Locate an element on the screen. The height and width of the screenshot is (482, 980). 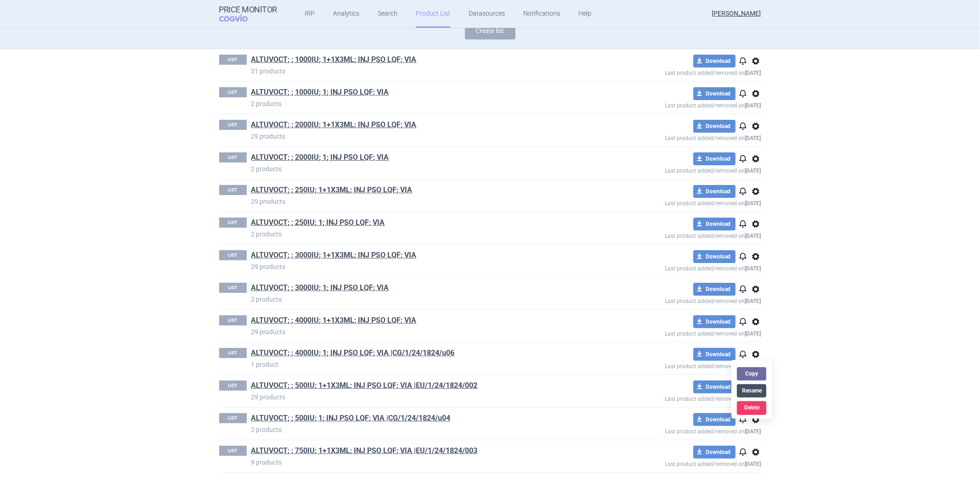
h1: ALTUVOCT; ; 2000IU; 1; INJ PSO LQF; VIA is located at coordinates (425, 158).